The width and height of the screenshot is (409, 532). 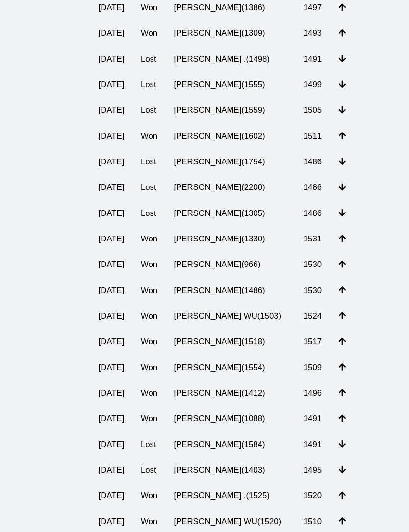 I want to click on td: 1495, so click(x=298, y=449).